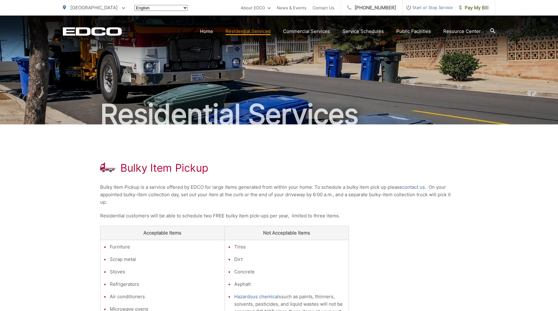  I want to click on li: Refrigerators, so click(165, 284).